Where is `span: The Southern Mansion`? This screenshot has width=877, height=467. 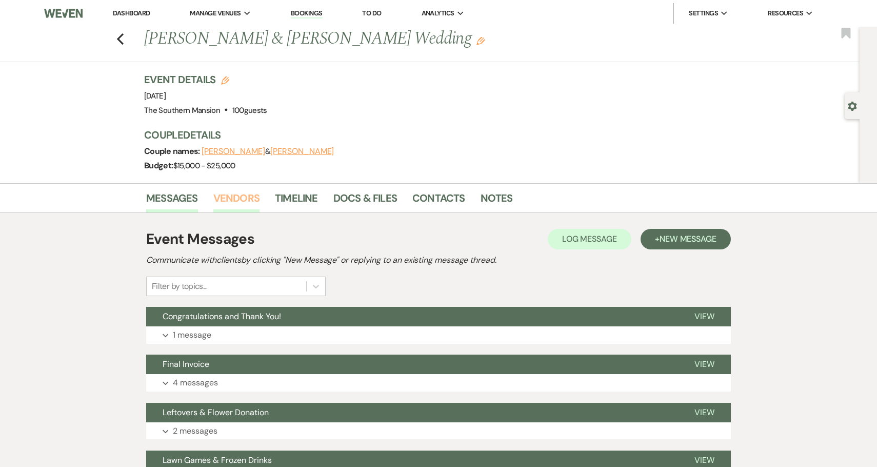 span: The Southern Mansion is located at coordinates (182, 110).